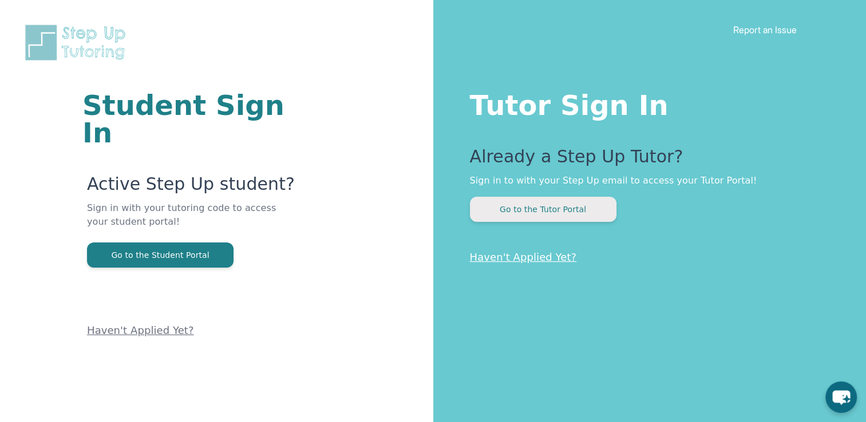 The image size is (866, 422). What do you see at coordinates (78, 42) in the screenshot?
I see `img: Step Up Tutoring horizontal logo` at bounding box center [78, 42].